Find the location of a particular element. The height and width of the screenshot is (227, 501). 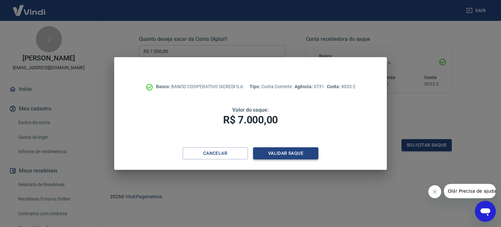

span: Valor do saque: is located at coordinates (251, 110).